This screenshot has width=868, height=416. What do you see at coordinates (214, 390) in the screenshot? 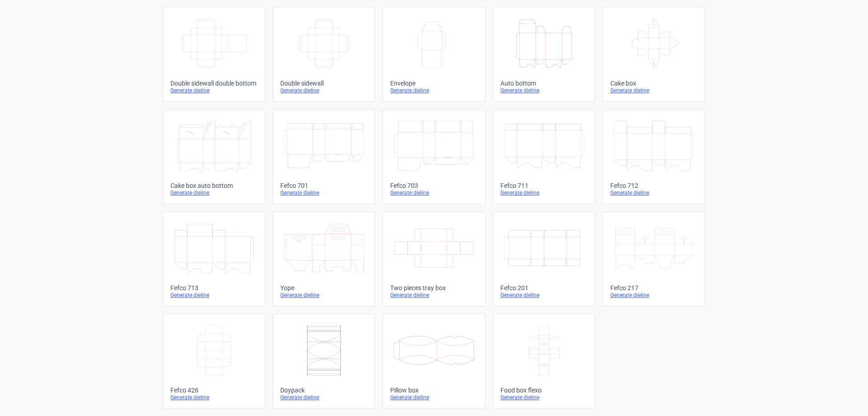
I see `div: Fefco 426` at bounding box center [214, 390].